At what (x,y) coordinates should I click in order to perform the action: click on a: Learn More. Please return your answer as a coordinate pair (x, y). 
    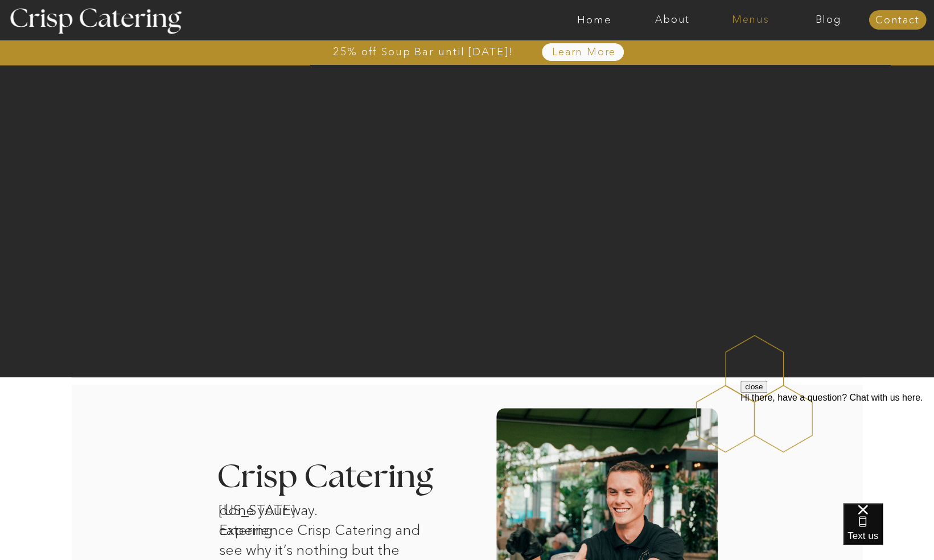
    Looking at the image, I should click on (584, 52).